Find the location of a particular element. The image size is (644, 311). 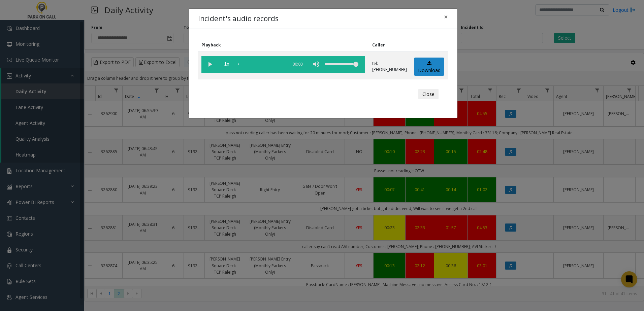

th: Caller is located at coordinates (390, 46).